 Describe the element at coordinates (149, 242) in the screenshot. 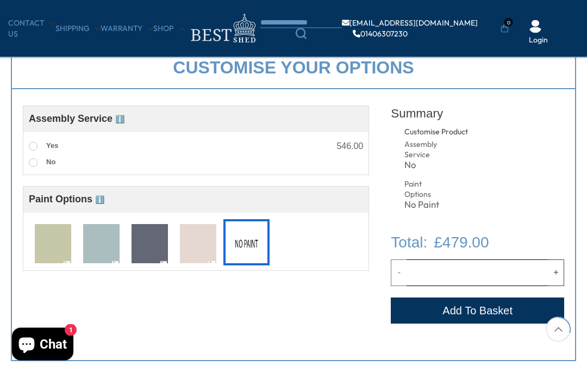

I see `div: T7033` at that location.